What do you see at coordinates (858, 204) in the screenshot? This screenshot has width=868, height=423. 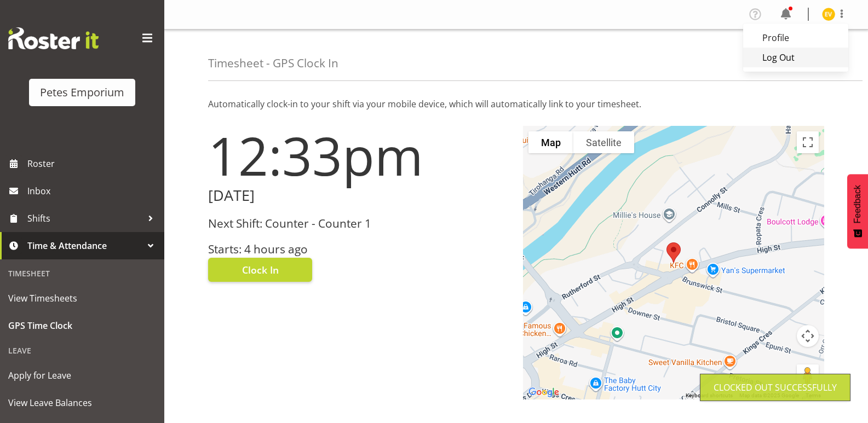 I see `span: Feedback` at bounding box center [858, 204].